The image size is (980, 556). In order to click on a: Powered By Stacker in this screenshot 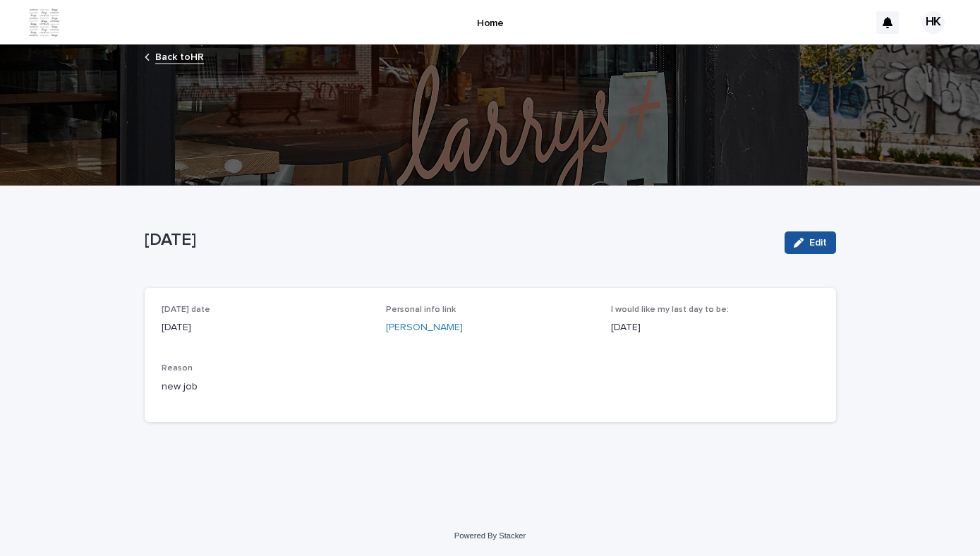, I will do `click(490, 535)`.